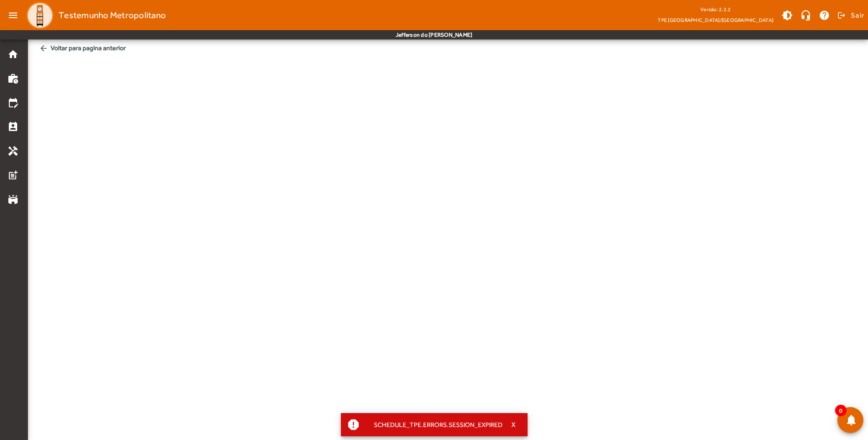 The width and height of the screenshot is (868, 440). Describe the element at coordinates (448, 48) in the screenshot. I see `span: Voltar para pagina anterior` at that location.